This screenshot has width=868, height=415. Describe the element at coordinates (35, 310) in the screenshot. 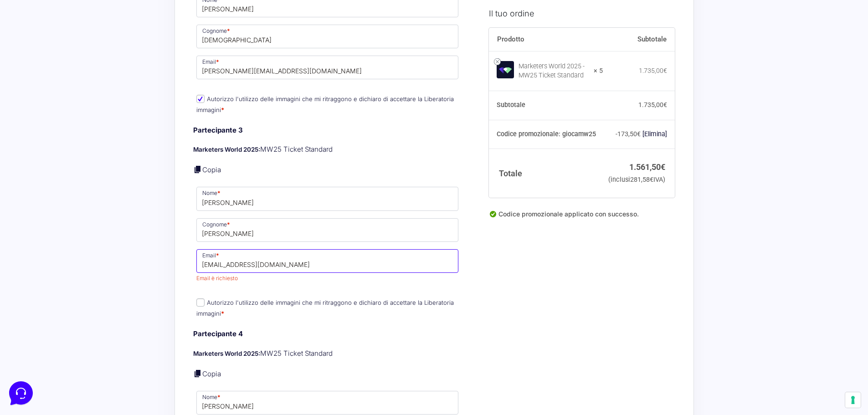

I see `p: Home` at that location.